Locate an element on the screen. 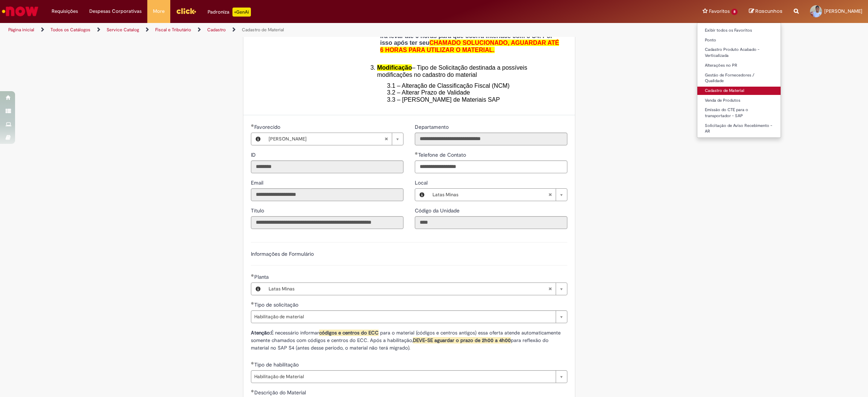  abbr: Limpar campo Favorecido is located at coordinates (386, 139).